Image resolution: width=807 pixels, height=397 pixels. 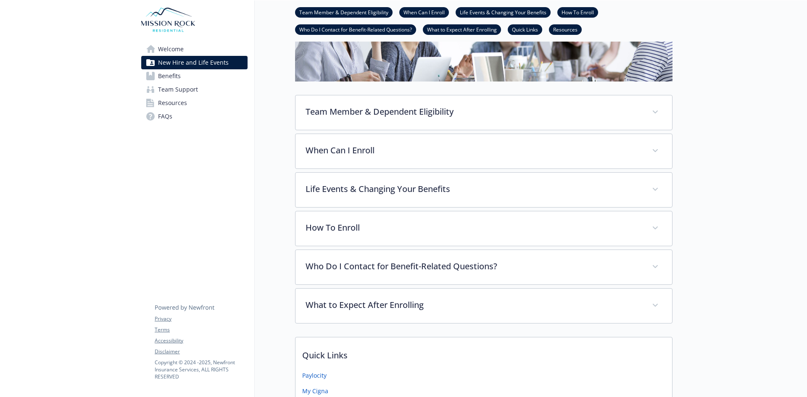 I want to click on a: Accessibility, so click(x=201, y=341).